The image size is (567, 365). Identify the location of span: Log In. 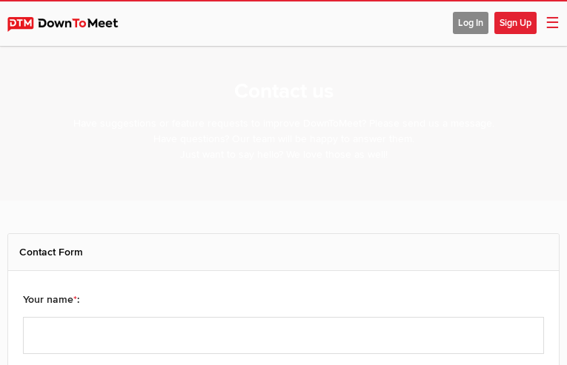
(470, 23).